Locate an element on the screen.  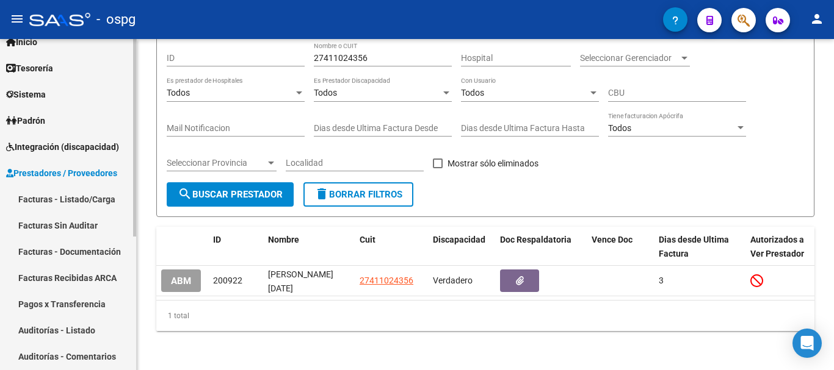
span: ID is located at coordinates (217, 240).